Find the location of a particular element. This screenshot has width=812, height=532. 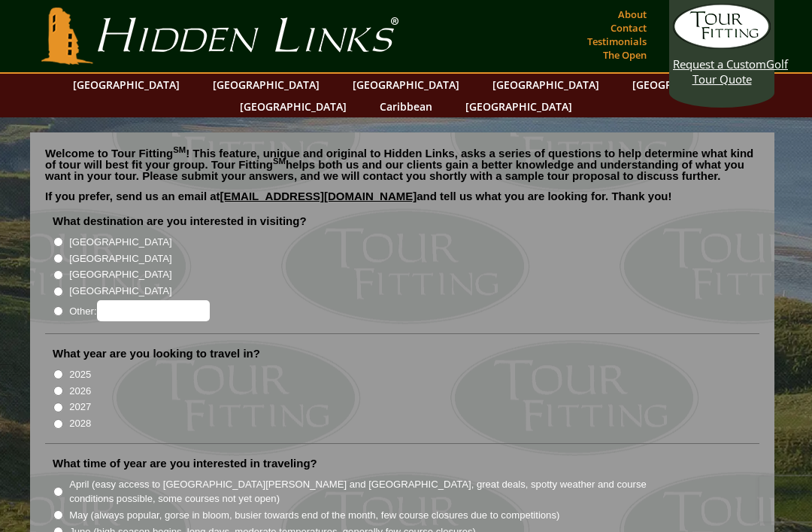

label: May (always popular, gorse in bloom, busier towards end of the month, few course closures due to ... is located at coordinates (315, 516).